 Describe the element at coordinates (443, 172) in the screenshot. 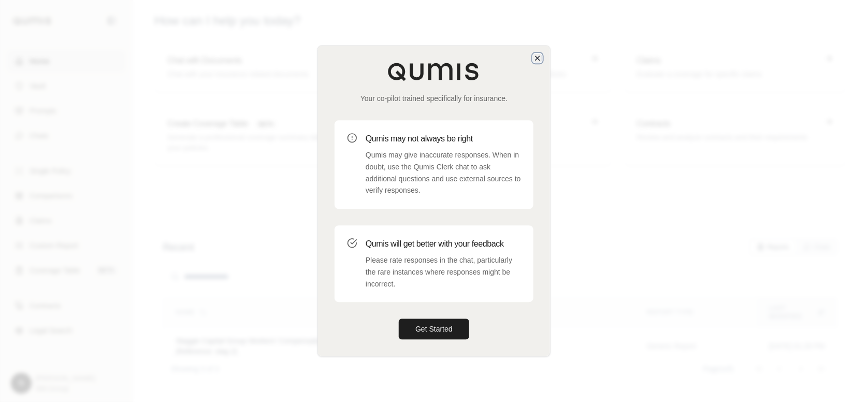

I see `p: Qumis may give inaccurate responses. When in doubt, use the Qumis Clerk chat to ask additional qu...` at that location.